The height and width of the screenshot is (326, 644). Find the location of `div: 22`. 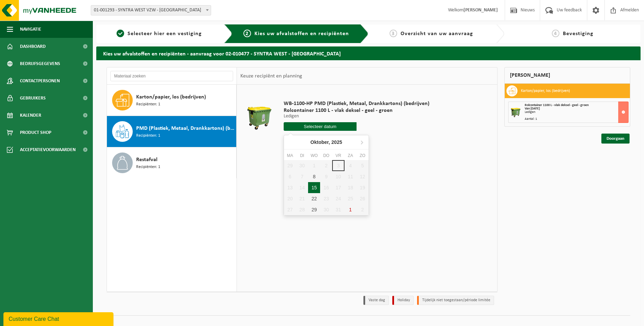

div: 22 is located at coordinates (314, 199).